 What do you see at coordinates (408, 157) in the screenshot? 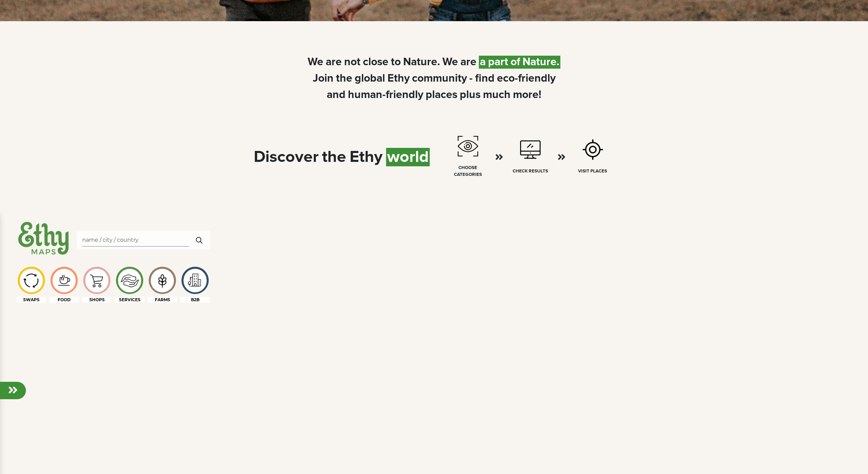
I see `span: world` at bounding box center [408, 157].